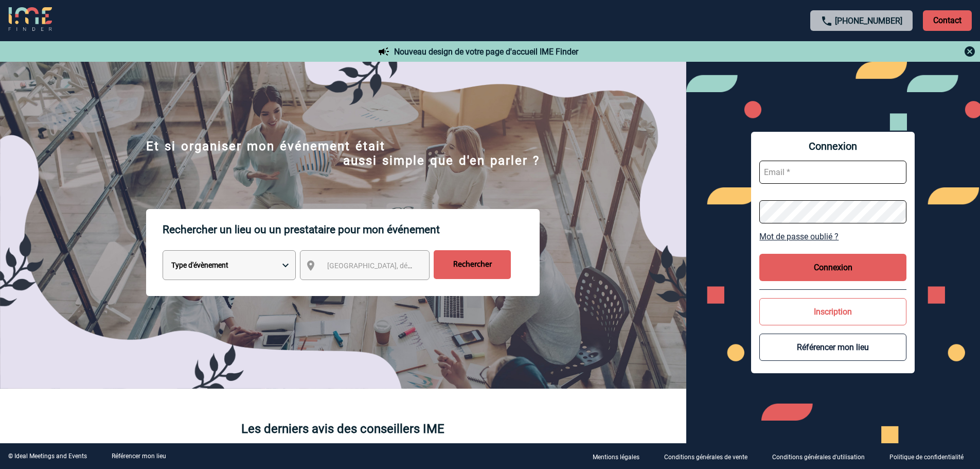 This screenshot has height=469, width=980. Describe the element at coordinates (616, 457) in the screenshot. I see `p: Mentions légales` at that location.